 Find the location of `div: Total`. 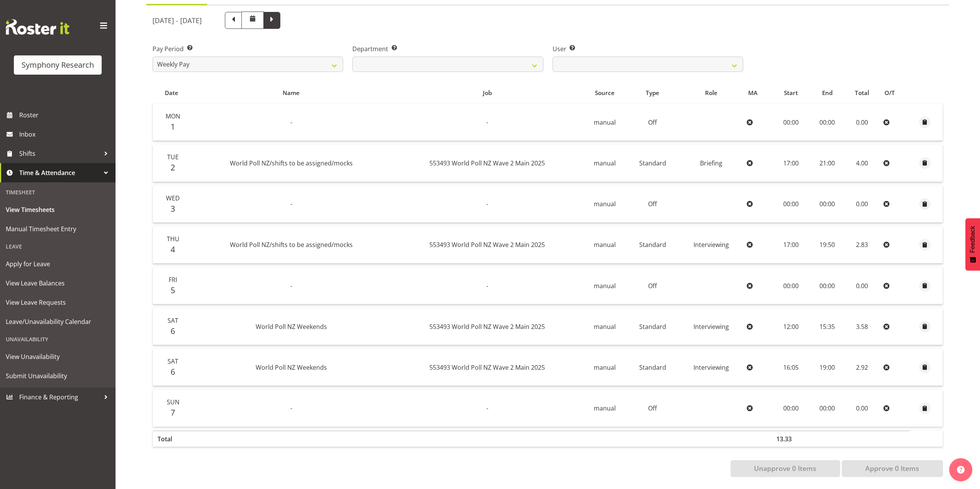

div: Total is located at coordinates (862, 93).